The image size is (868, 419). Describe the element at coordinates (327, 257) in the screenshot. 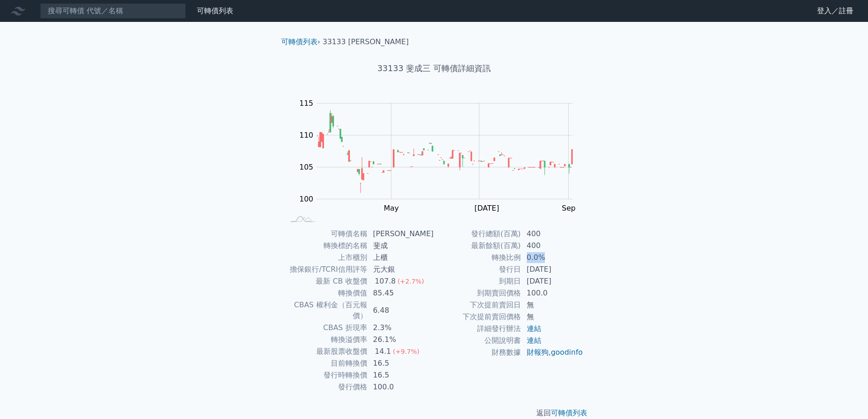

I see `td: 上市櫃別` at that location.